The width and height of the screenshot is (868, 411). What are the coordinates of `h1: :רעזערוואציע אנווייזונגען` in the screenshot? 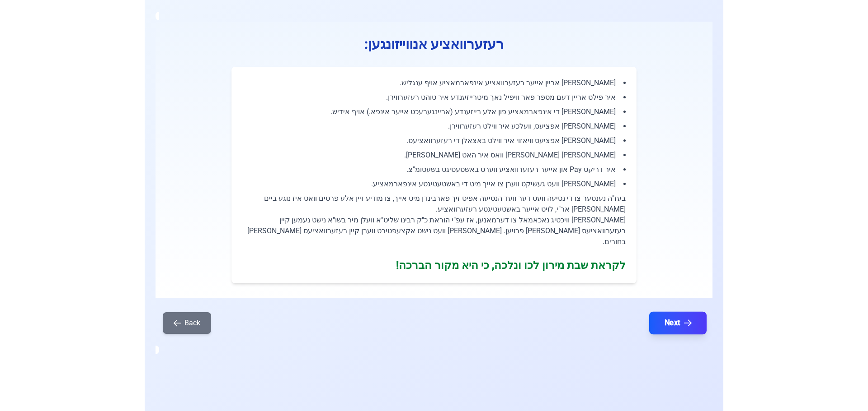 It's located at (434, 44).